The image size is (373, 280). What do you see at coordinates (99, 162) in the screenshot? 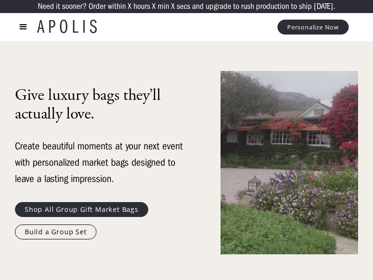
I see `div: Create beautiful moments at your next event with personalized market bags designed to leave a las...` at bounding box center [99, 162].